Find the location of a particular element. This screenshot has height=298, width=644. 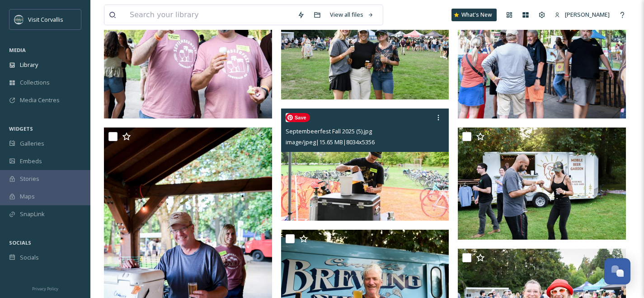

span: Embeds is located at coordinates (31, 161).